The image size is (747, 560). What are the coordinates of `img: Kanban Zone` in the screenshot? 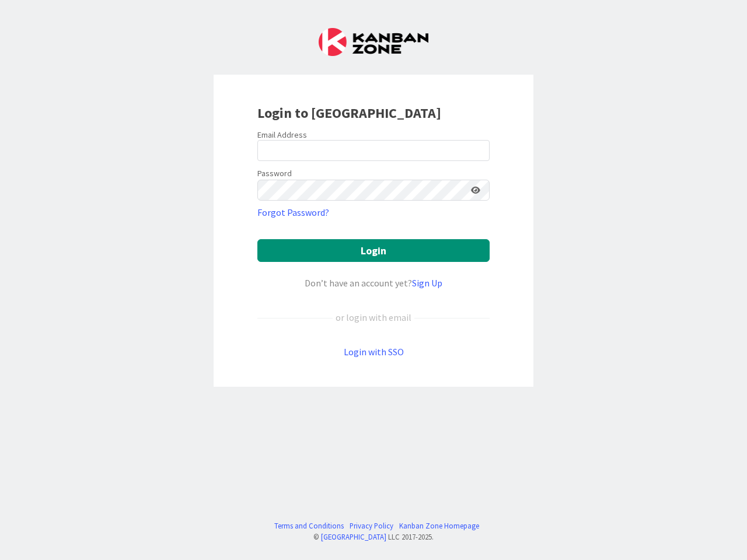 It's located at (374, 42).